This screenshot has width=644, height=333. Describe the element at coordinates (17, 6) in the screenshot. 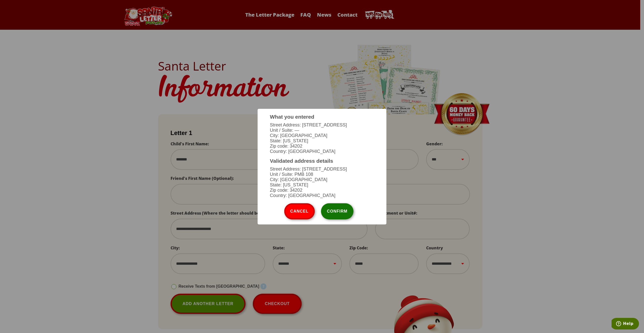

I see `span: Help` at that location.